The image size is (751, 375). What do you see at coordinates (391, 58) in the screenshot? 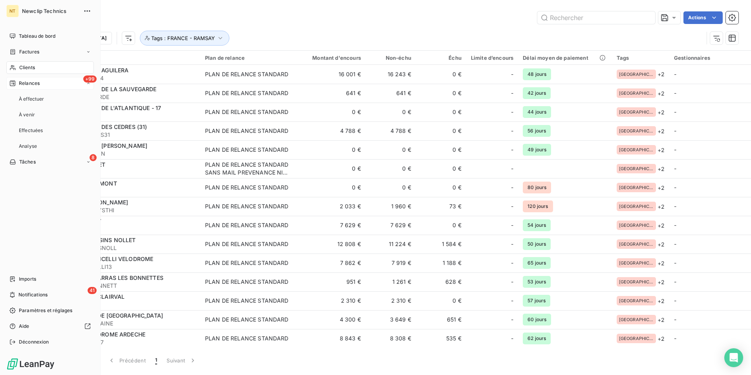
I see `div: Non-échu` at bounding box center [391, 58].